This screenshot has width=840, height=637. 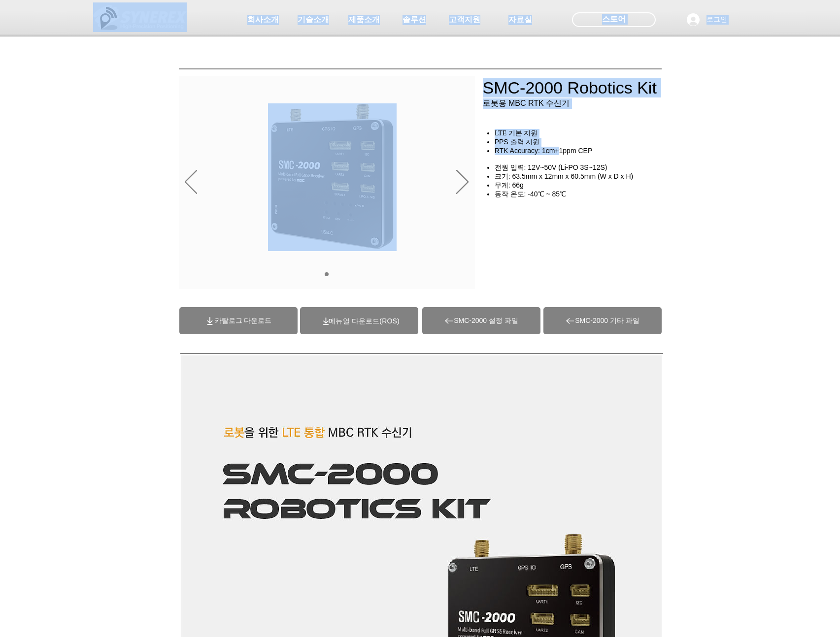 What do you see at coordinates (614, 19) in the screenshot?
I see `span: 스토어` at bounding box center [614, 19].